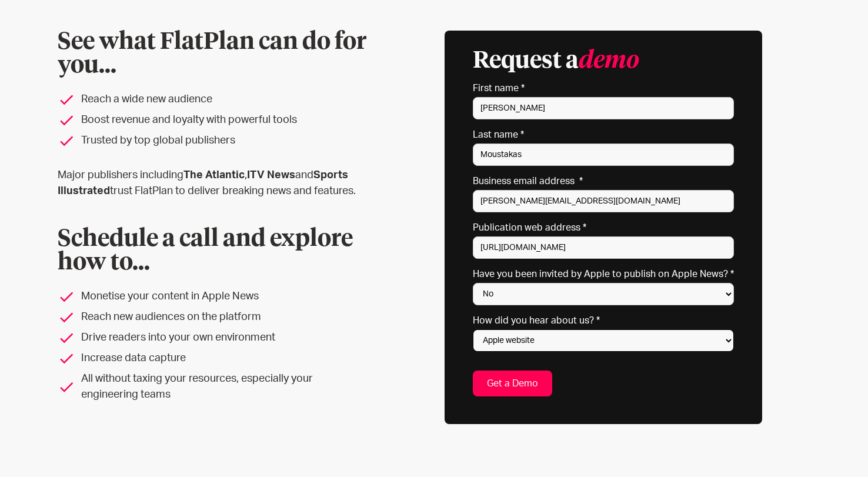 The image size is (868, 477). I want to click on li: Monetise your content in Apple News, so click(213, 297).